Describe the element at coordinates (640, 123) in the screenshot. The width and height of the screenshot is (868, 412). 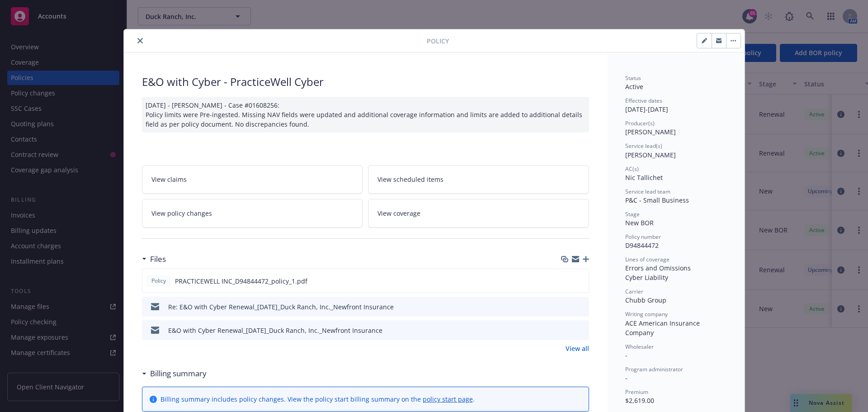
I see `span: Producer(s)` at that location.